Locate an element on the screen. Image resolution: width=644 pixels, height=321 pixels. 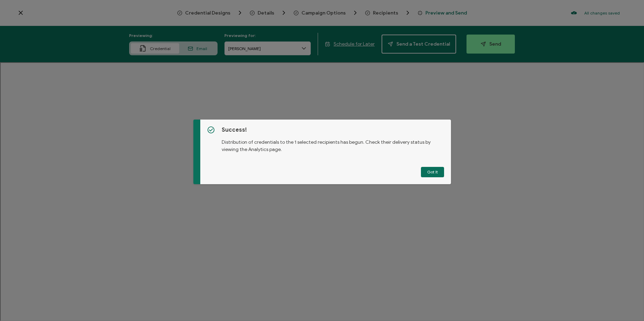
p: Distribution of credentials to the 1 selected recipients has begun. Check their delivery status b... is located at coordinates (333, 143).